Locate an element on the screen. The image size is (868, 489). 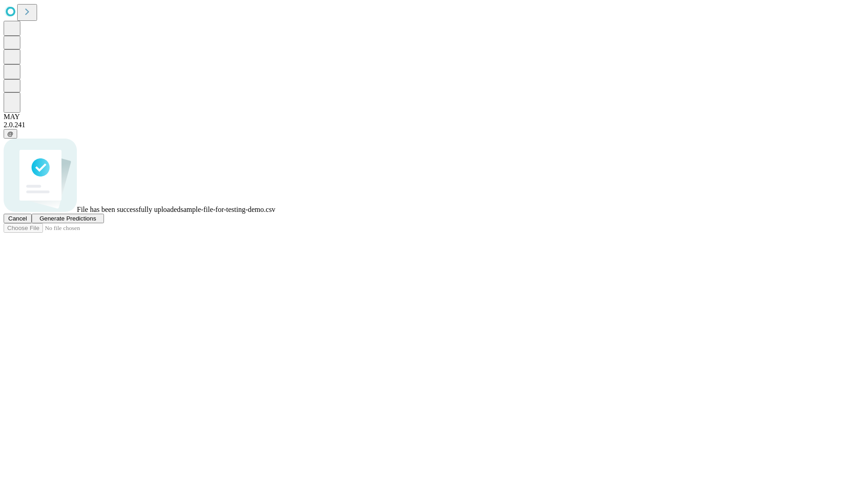
button: Generate Predictions is located at coordinates (68, 218).